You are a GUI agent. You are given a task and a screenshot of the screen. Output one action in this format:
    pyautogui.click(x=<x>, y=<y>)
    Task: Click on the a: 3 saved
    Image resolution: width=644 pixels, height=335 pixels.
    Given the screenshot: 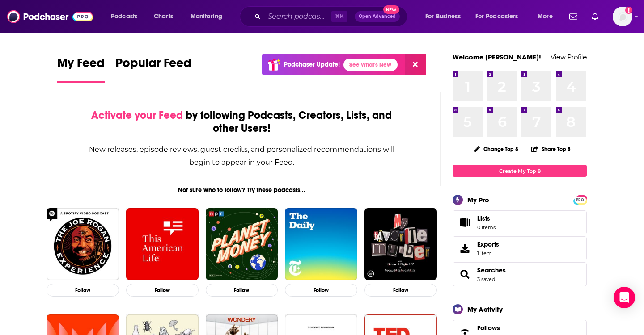 What is the action you would take?
    pyautogui.click(x=486, y=280)
    